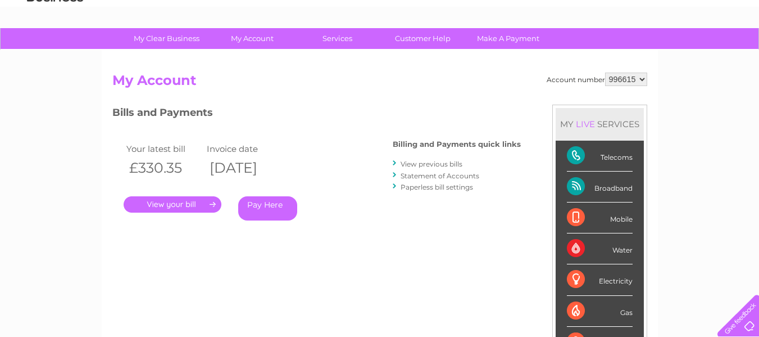 Image resolution: width=759 pixels, height=337 pixels. Describe the element at coordinates (457, 144) in the screenshot. I see `h4: Billing and Payments quick links` at that location.